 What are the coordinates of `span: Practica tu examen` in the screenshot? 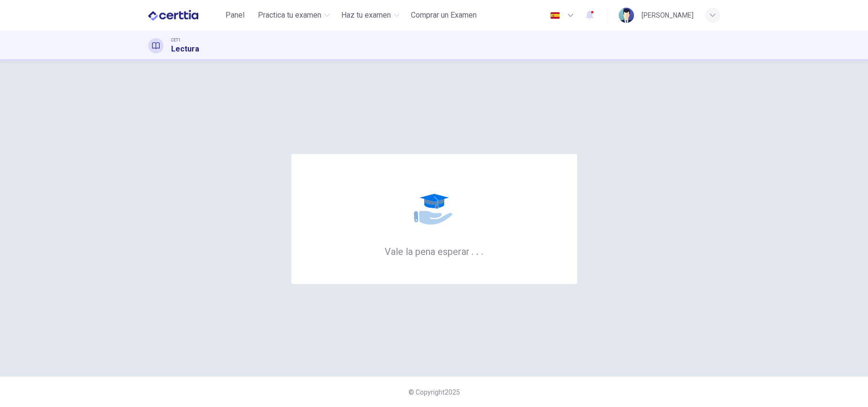 It's located at (290, 15).